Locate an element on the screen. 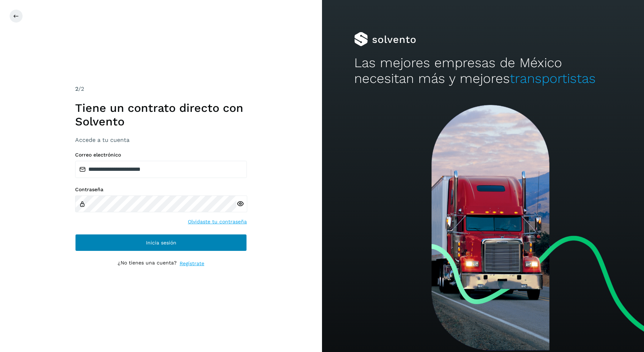 Image resolution: width=644 pixels, height=352 pixels. p: ¿No tienes una cuenta? is located at coordinates (147, 263).